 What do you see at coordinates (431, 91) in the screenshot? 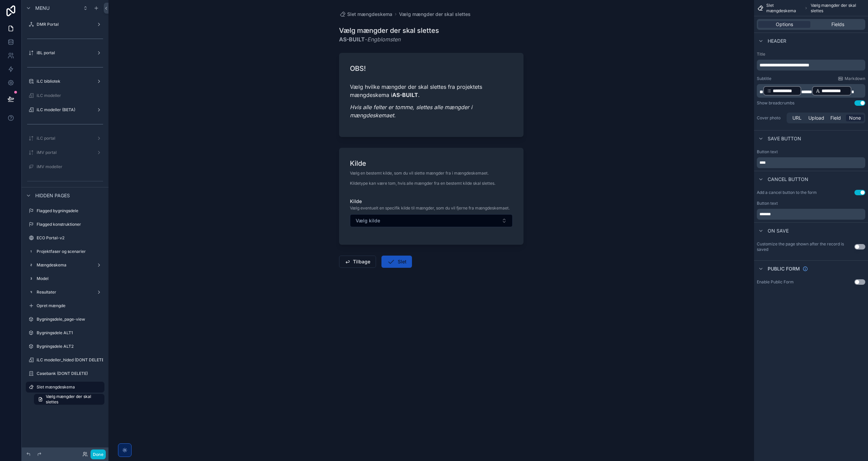
I see `p: Vælg hvilke mængder der skal slettes fra projektets mængdeskema i .` at bounding box center [431, 91].